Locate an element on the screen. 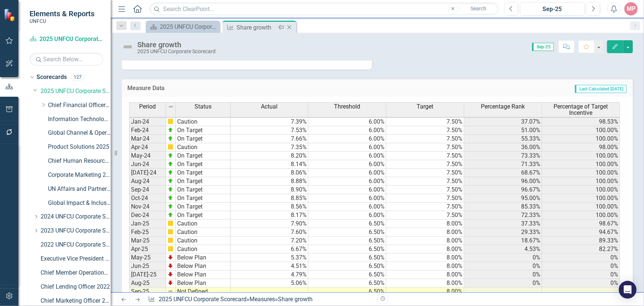  a: Scorecards is located at coordinates (51, 77).